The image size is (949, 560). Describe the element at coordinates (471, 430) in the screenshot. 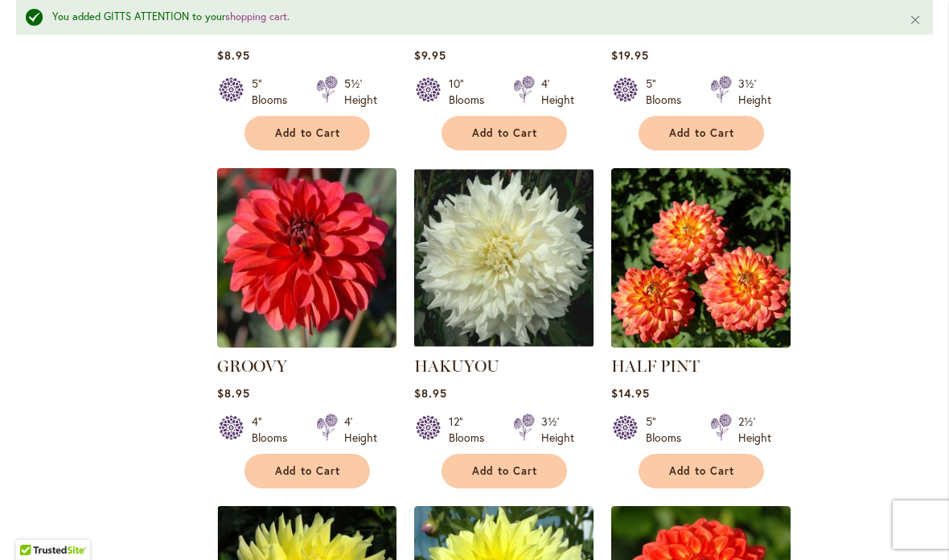

I see `div: 12" Blooms` at that location.